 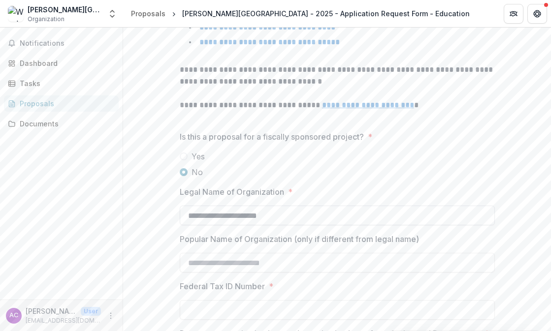 I want to click on a: Documents, so click(x=61, y=124).